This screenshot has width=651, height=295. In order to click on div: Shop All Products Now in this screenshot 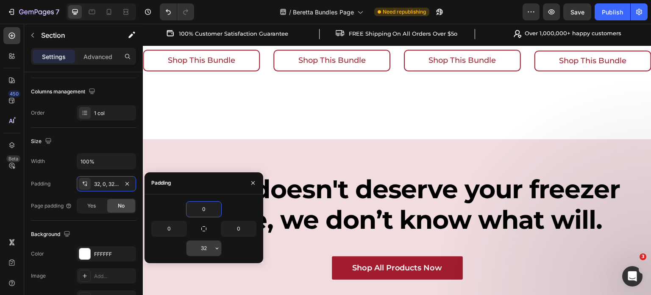, I will do `click(254, 244)`.